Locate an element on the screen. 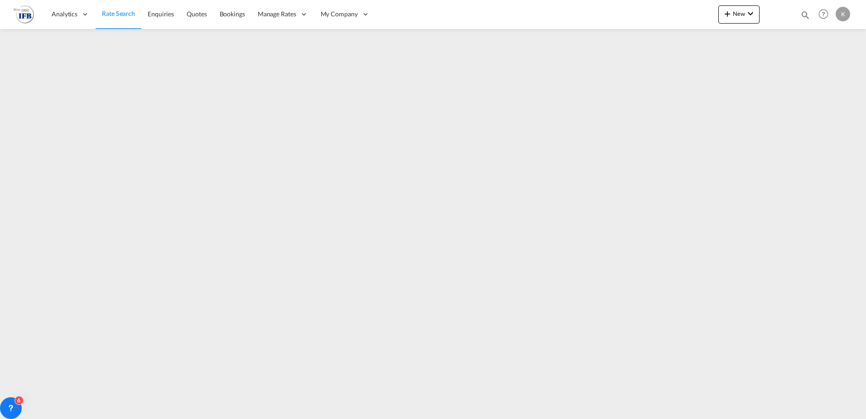  button: icon-plus 400-fgNewicon-chevron-down is located at coordinates (739, 14).